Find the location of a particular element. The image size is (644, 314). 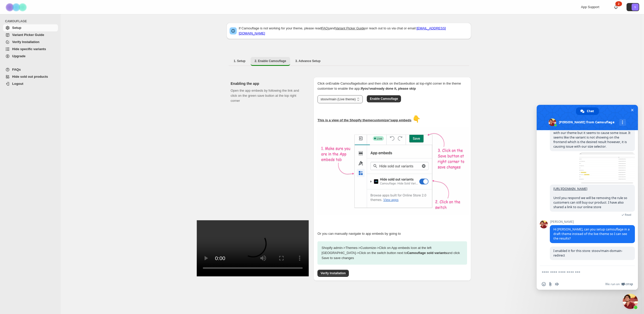

a: 2 is located at coordinates (616, 7).